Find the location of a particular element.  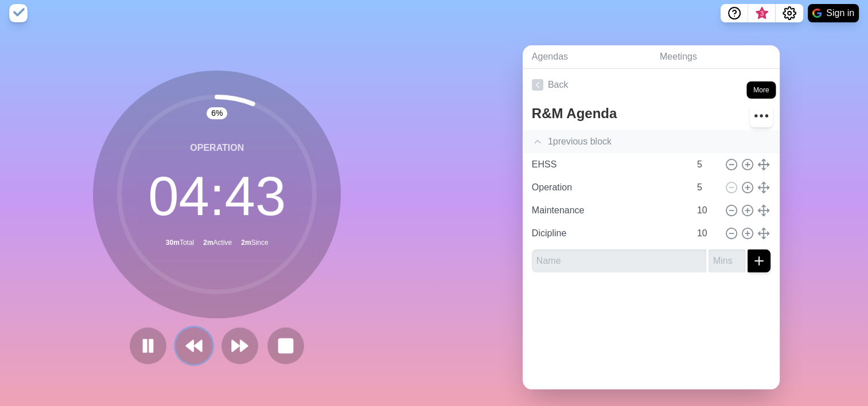

img: google logo is located at coordinates (816, 13).